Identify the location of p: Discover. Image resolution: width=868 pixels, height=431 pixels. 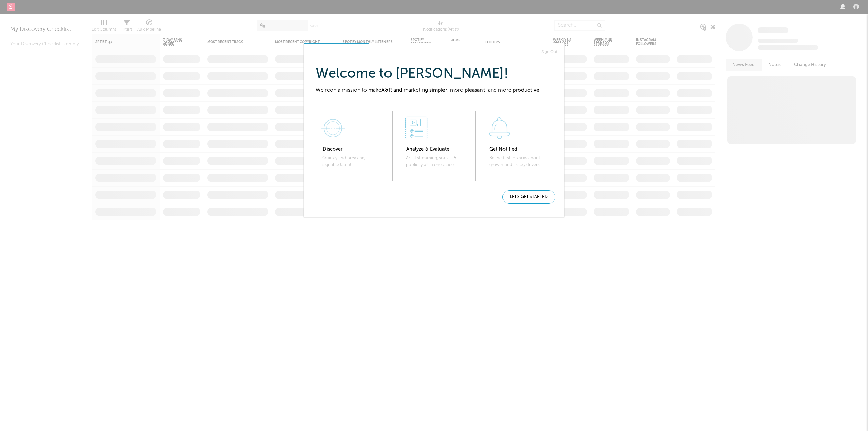
(353, 149).